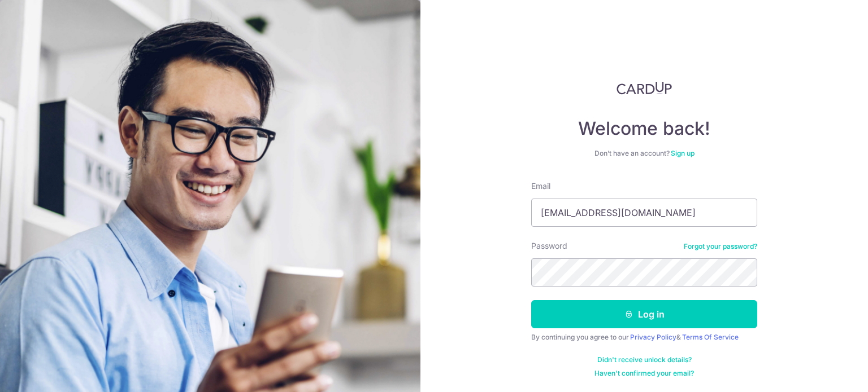 This screenshot has width=868, height=392. Describe the element at coordinates (541, 186) in the screenshot. I see `label: Email` at that location.